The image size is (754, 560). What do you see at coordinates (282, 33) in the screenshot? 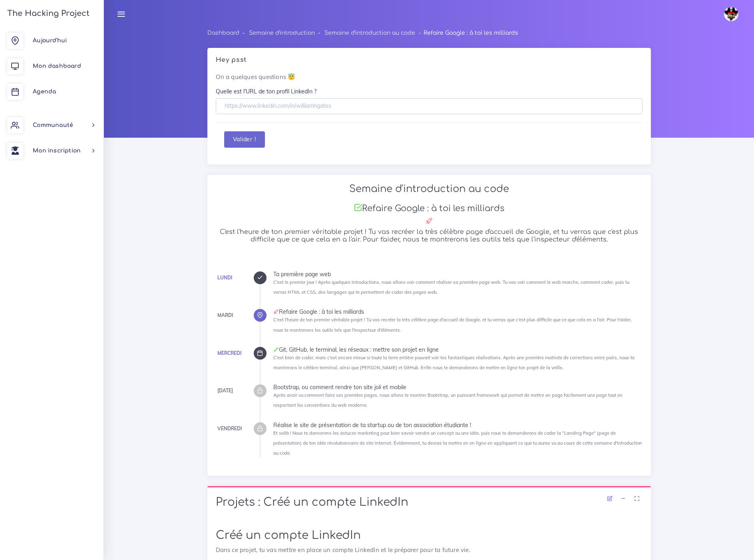
I see `a: Semaine d'introduction` at bounding box center [282, 33].